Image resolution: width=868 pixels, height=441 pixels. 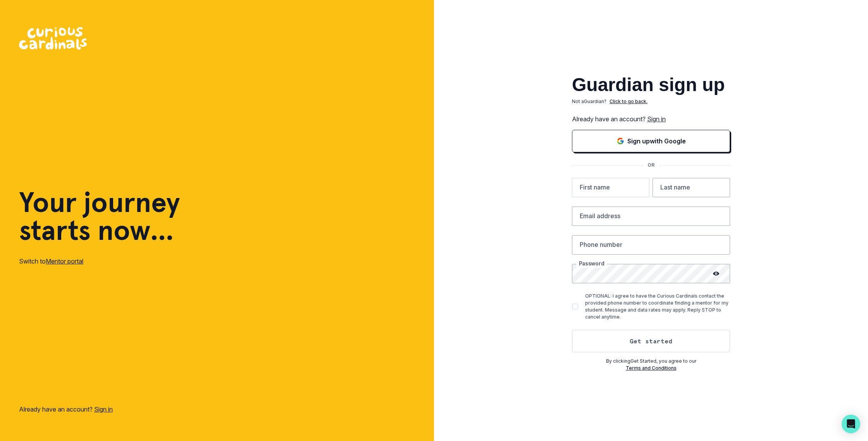 I want to click on button: Sign in with Google (GSuite), so click(x=651, y=141).